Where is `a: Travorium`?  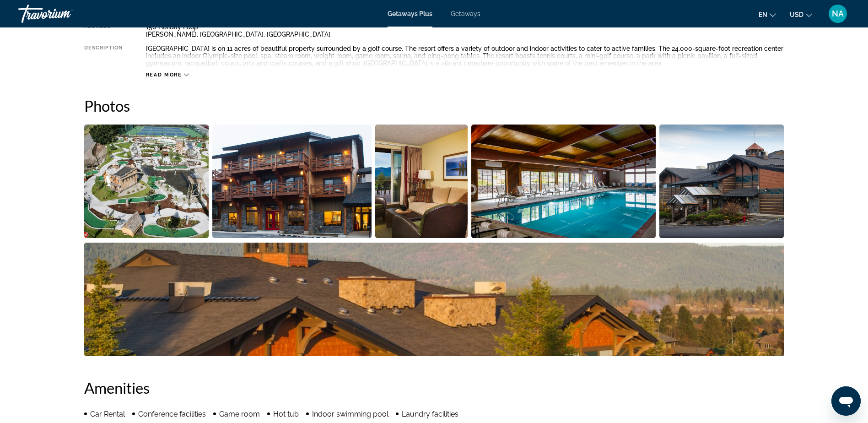 a: Travorium is located at coordinates (64, 14).